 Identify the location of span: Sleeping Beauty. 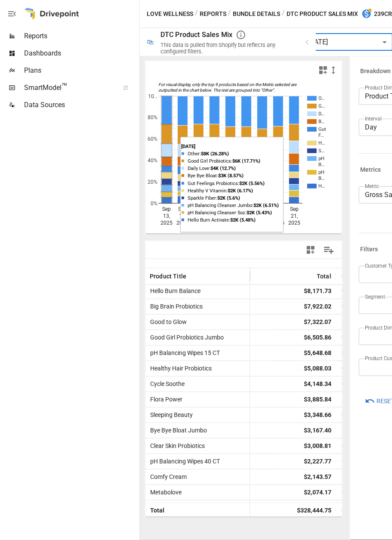
(170, 414).